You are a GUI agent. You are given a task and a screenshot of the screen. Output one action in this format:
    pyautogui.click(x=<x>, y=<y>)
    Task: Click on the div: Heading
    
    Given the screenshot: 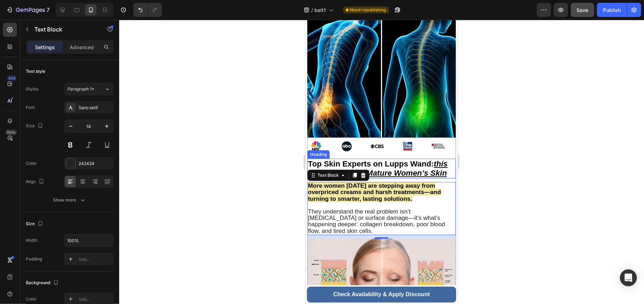 What is the action you would take?
    pyautogui.click(x=13, y=135)
    